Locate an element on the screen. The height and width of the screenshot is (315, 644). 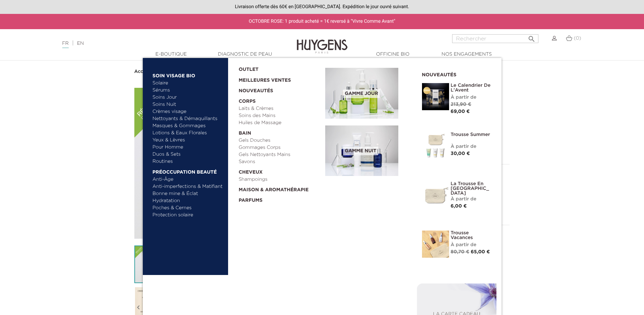
span: 69,00 € is located at coordinates (460, 111).